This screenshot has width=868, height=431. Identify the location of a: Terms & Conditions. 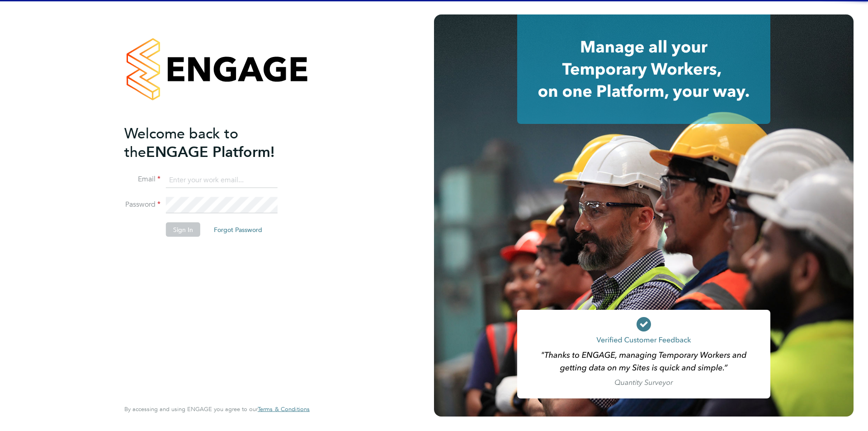
(283, 409).